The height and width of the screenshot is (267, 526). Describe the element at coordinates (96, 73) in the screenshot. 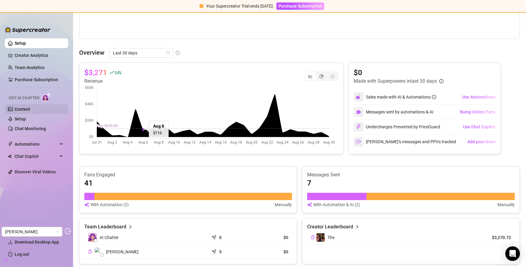

I see `article: $3,271` at that location.